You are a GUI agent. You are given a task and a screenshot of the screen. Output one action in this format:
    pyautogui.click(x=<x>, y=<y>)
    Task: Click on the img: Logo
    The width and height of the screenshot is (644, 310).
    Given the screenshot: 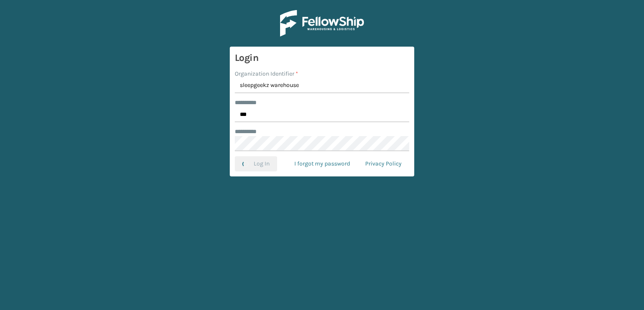 What is the action you would take?
    pyautogui.click(x=322, y=23)
    